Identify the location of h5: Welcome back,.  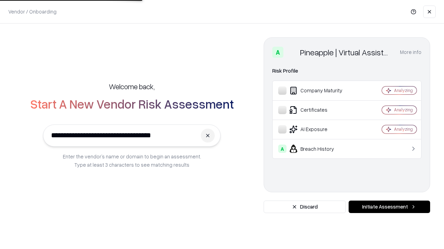
(132, 87).